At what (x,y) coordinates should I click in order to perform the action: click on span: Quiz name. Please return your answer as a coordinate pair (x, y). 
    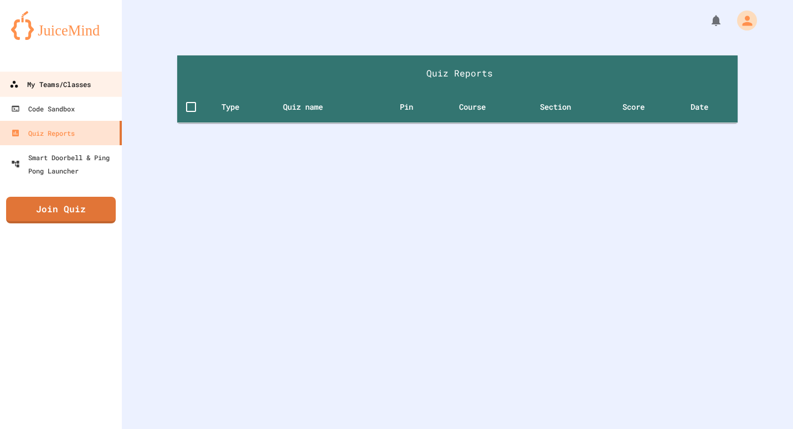
    Looking at the image, I should click on (310, 107).